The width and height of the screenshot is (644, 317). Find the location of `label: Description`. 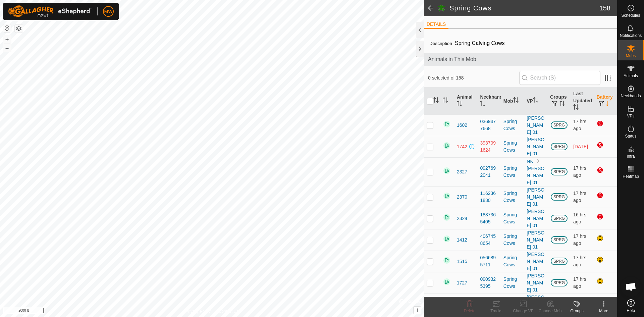

label: Description is located at coordinates (441, 43).